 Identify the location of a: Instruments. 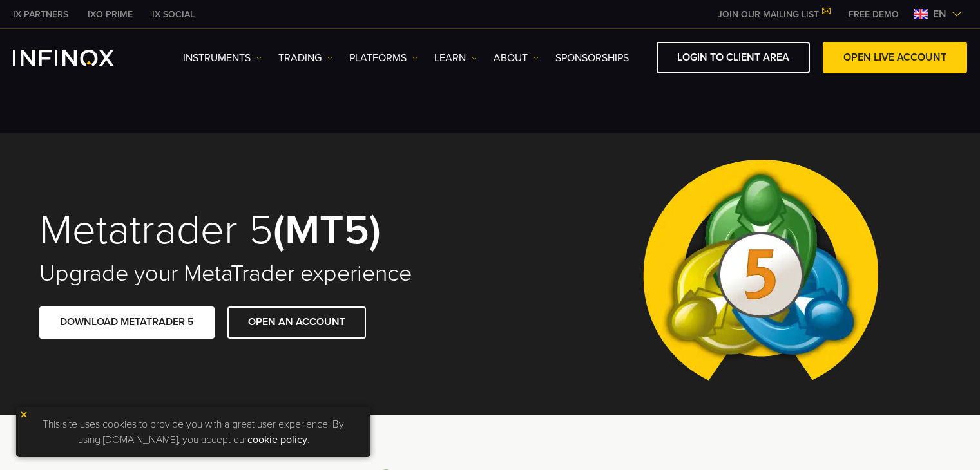
(222, 58).